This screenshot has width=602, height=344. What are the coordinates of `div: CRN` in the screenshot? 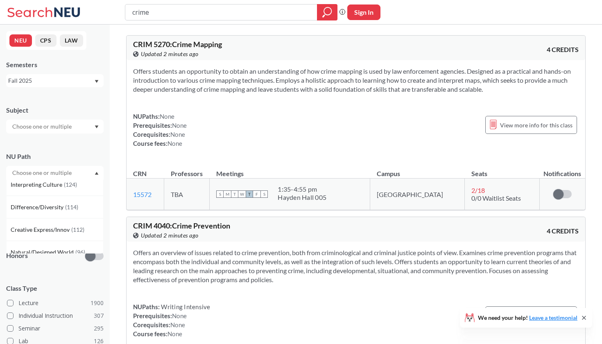 It's located at (140, 174).